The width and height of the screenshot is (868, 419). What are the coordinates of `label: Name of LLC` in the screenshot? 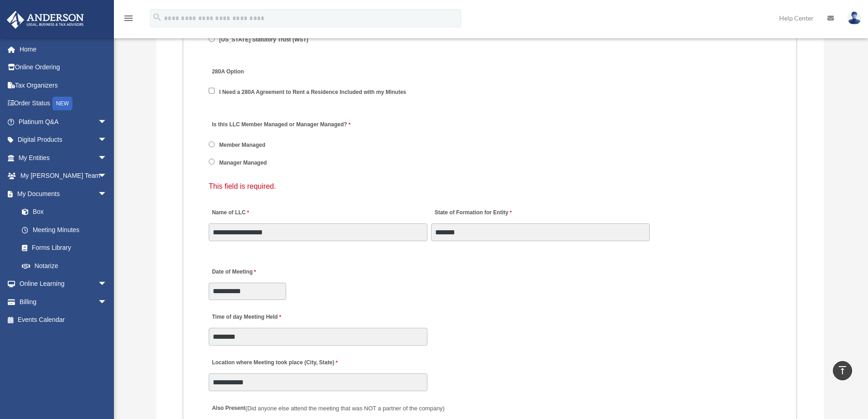 It's located at (229, 212).